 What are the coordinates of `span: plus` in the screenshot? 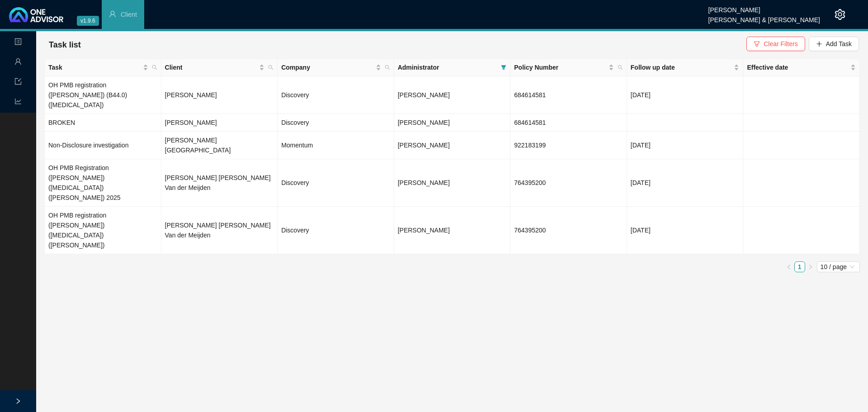 It's located at (819, 44).